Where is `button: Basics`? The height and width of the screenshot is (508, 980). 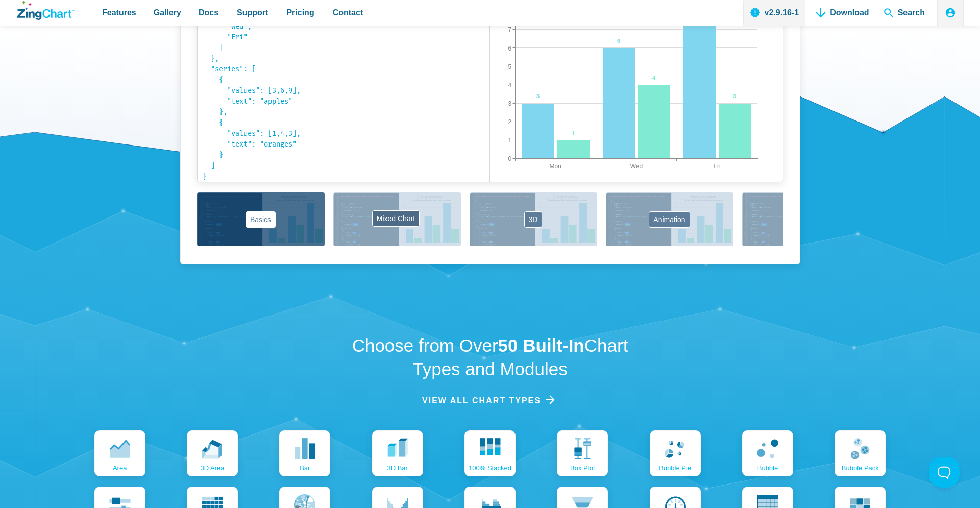
button: Basics is located at coordinates (261, 219).